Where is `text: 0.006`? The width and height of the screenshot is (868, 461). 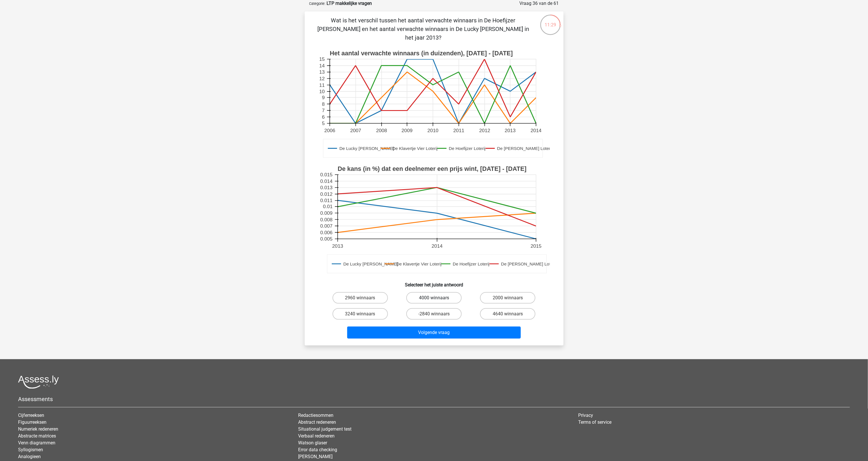 text: 0.006 is located at coordinates (326, 233).